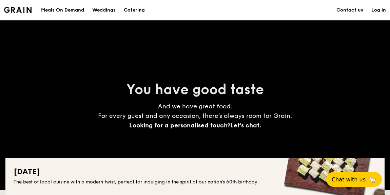  What do you see at coordinates (195, 116) in the screenshot?
I see `span: And we have great food. For every guest and any occasion, there’s always room for Grain.` at bounding box center [195, 116].